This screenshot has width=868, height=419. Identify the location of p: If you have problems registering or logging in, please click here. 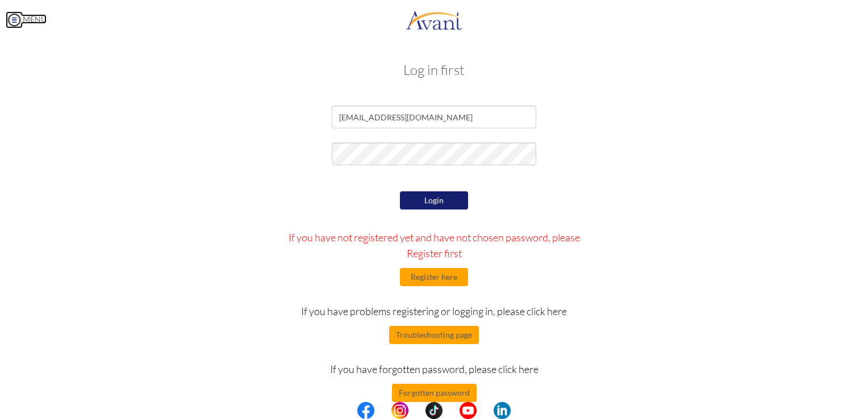
(434, 311).